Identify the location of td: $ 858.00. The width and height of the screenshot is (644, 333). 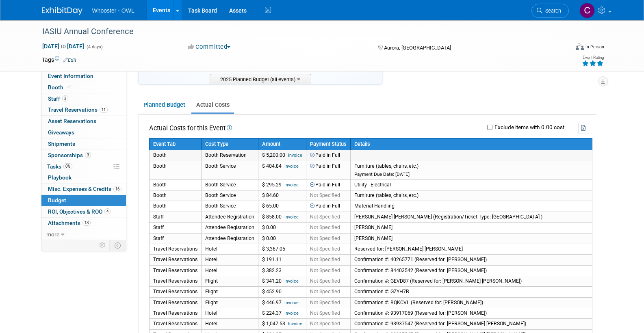
(282, 217).